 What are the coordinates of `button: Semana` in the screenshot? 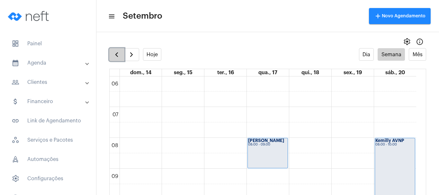 It's located at (391, 54).